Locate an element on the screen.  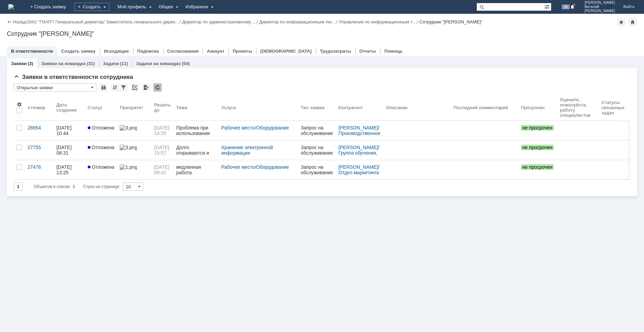
a: Отдел маркетинга is located at coordinates (359, 173).